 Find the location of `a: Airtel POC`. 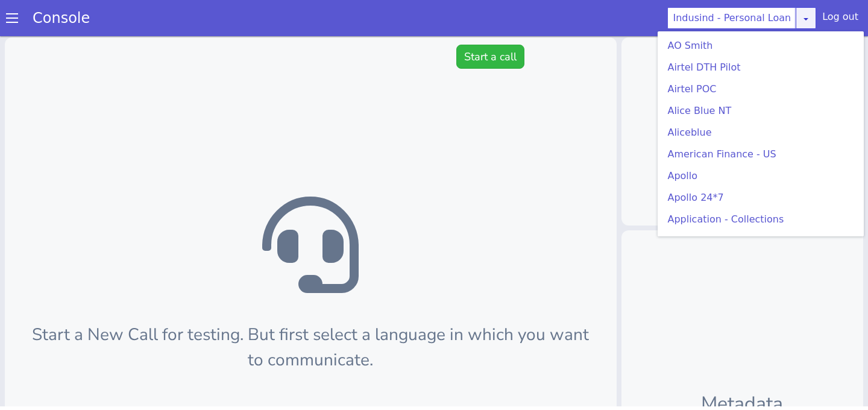

a: Airtel POC is located at coordinates (764, 94).